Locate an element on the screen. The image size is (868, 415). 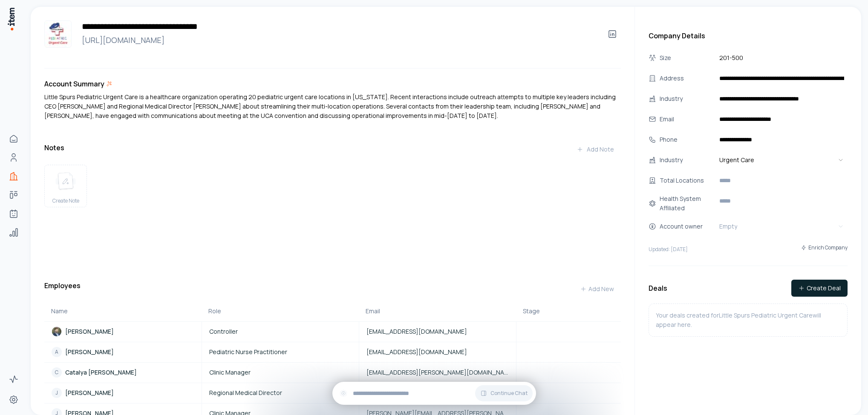
a: Settings is located at coordinates (14, 400).